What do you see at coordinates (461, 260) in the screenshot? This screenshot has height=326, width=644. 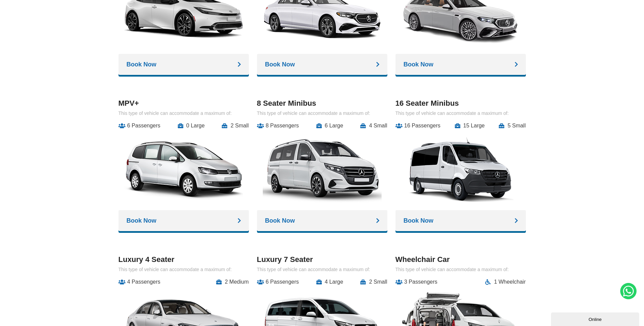 I see `h3: Wheelchair Car` at bounding box center [461, 260].